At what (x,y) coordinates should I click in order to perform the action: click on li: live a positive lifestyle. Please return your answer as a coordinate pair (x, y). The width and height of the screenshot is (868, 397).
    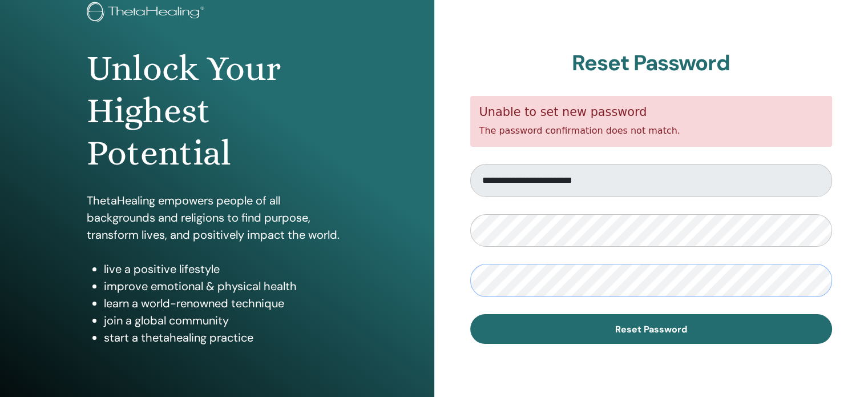
    Looking at the image, I should click on (225, 269).